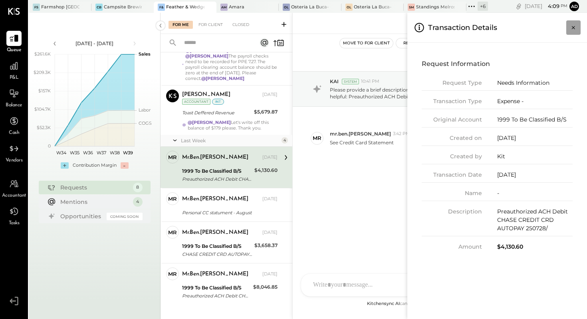 The width and height of the screenshot is (587, 319). I want to click on span: Tasks, so click(14, 223).